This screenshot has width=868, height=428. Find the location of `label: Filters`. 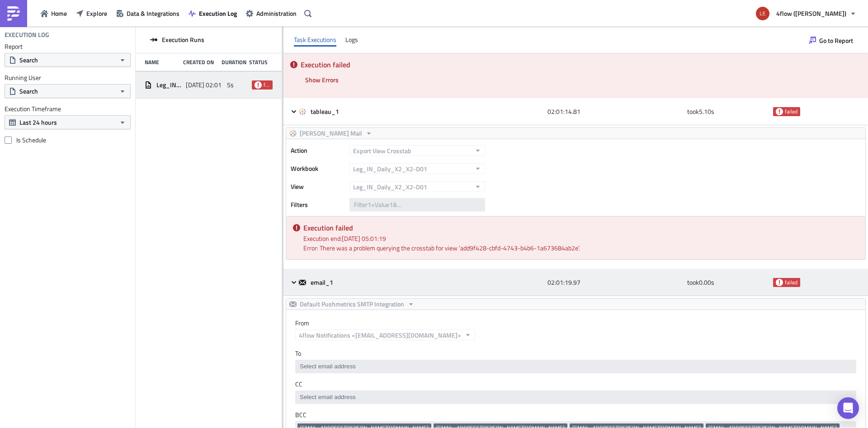

label: Filters is located at coordinates (318, 205).